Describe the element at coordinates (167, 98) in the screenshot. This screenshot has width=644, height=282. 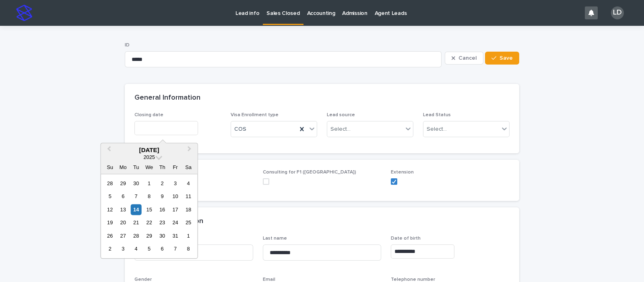
I see `h2: General Information` at that location.